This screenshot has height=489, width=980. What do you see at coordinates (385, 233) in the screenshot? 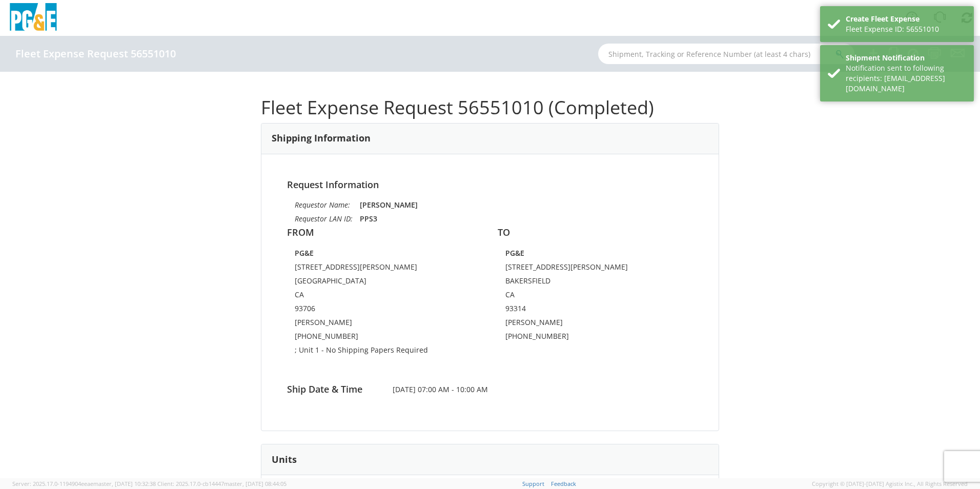
I see `h4: FROM` at bounding box center [385, 233].